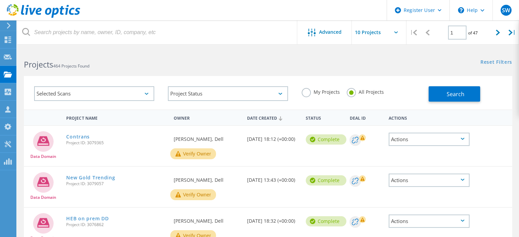 This screenshot has height=237, width=519. What do you see at coordinates (330, 32) in the screenshot?
I see `span: Advanced` at bounding box center [330, 32].